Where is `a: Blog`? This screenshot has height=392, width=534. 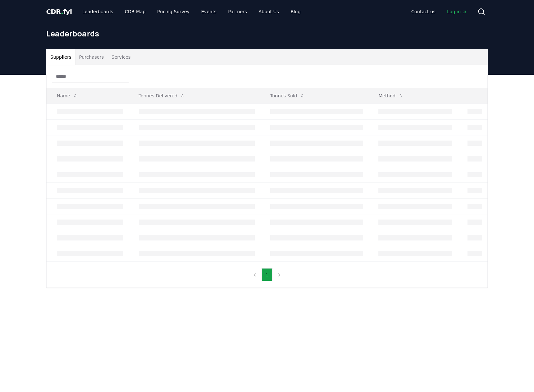
a: Blog is located at coordinates (295, 12).